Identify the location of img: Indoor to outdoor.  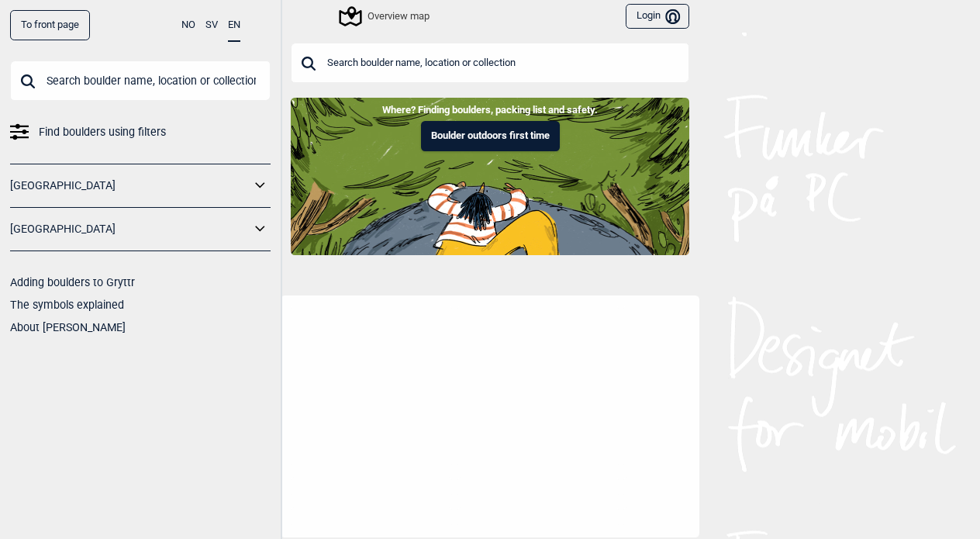
(490, 176).